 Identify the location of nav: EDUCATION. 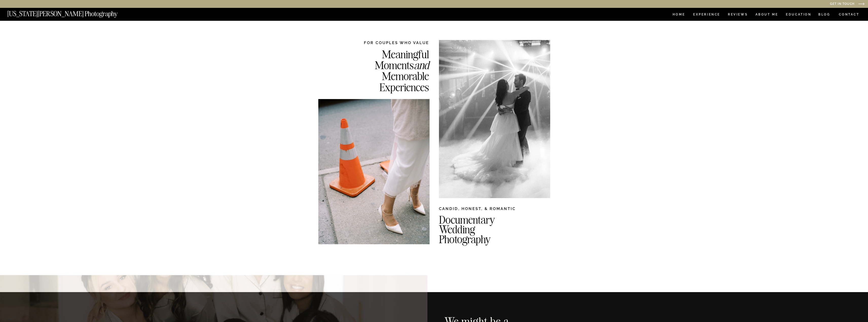
(799, 15).